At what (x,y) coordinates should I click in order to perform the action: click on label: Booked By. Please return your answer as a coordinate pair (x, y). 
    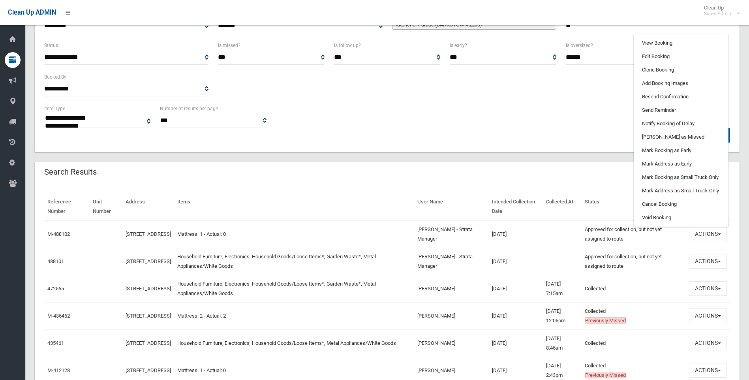
    Looking at the image, I should click on (55, 77).